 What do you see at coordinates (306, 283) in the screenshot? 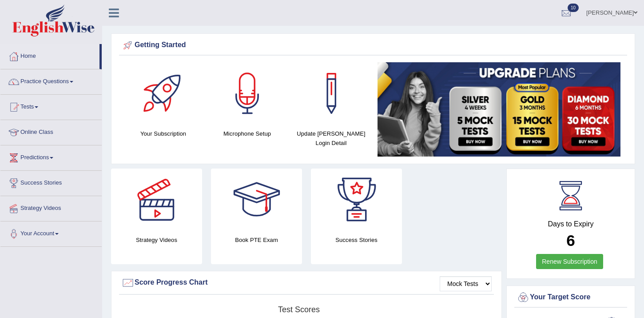
I see `div: Score Progress Chart` at bounding box center [306, 283].